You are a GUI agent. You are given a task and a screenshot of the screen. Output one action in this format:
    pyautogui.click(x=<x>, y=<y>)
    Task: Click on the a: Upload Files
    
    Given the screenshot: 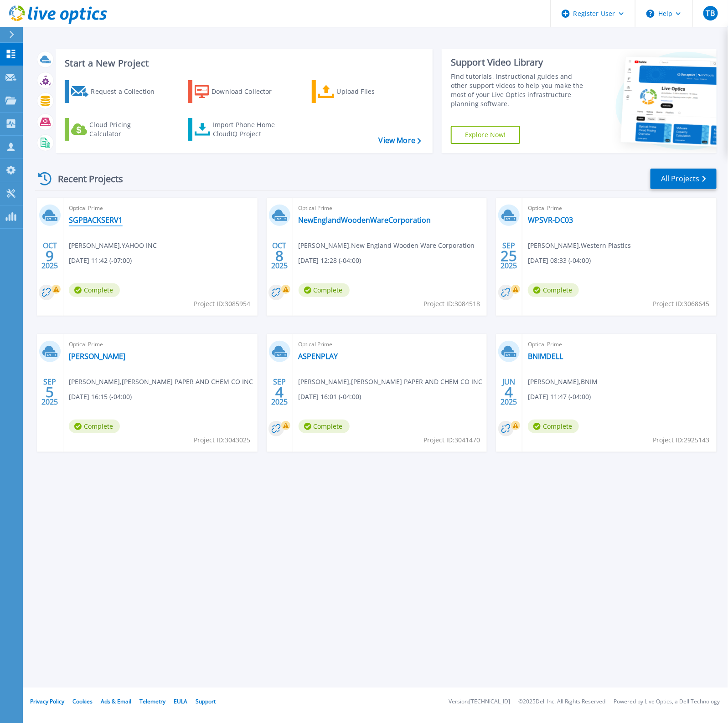 What is the action you would take?
    pyautogui.click(x=362, y=92)
    